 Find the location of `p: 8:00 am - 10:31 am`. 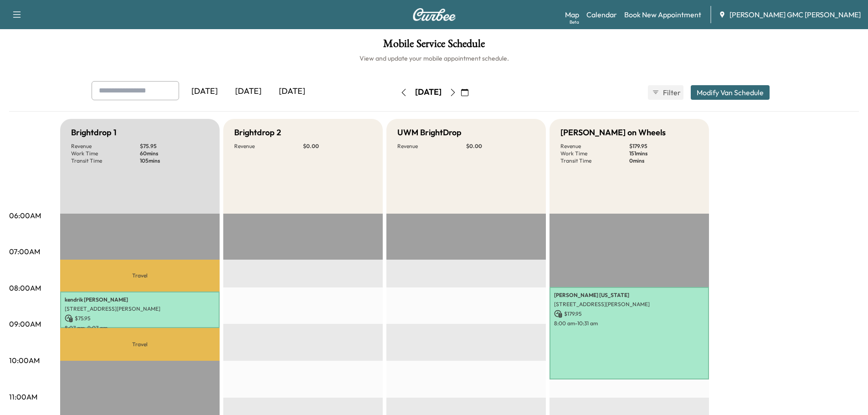

p: 8:00 am - 10:31 am is located at coordinates (630, 324).